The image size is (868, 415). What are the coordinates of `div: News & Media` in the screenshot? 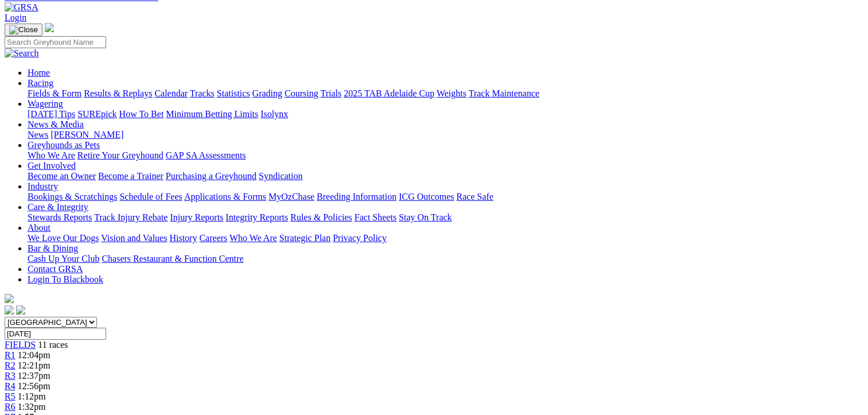 It's located at (445, 135).